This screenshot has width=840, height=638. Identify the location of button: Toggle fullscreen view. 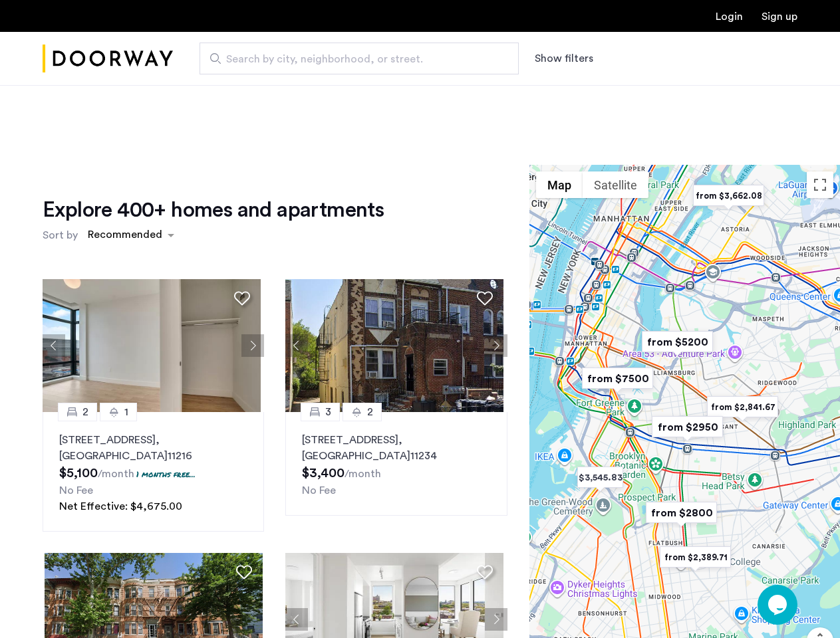
(820, 185).